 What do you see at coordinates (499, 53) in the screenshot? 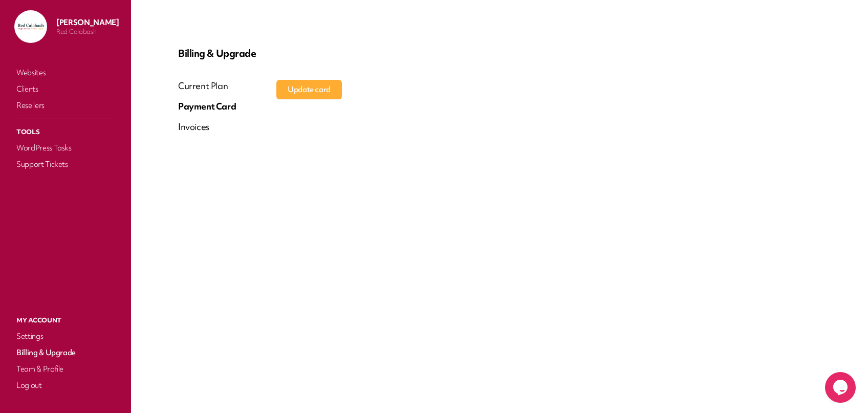
I see `p: Billing & Upgrade` at bounding box center [499, 53].